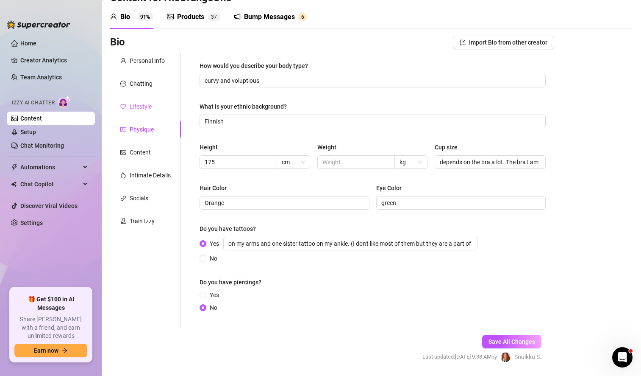 The height and width of the screenshot is (376, 641). I want to click on label: Do you have piercings?, so click(234, 282).